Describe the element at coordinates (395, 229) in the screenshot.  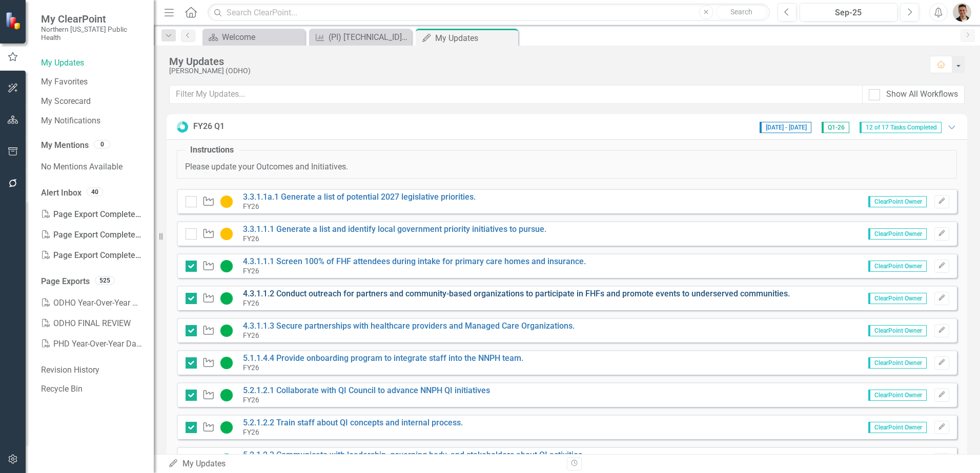
I see `a: 3.3.1.1.1 Generate a list and identify local government priority initiatives to pursue.` at that location.